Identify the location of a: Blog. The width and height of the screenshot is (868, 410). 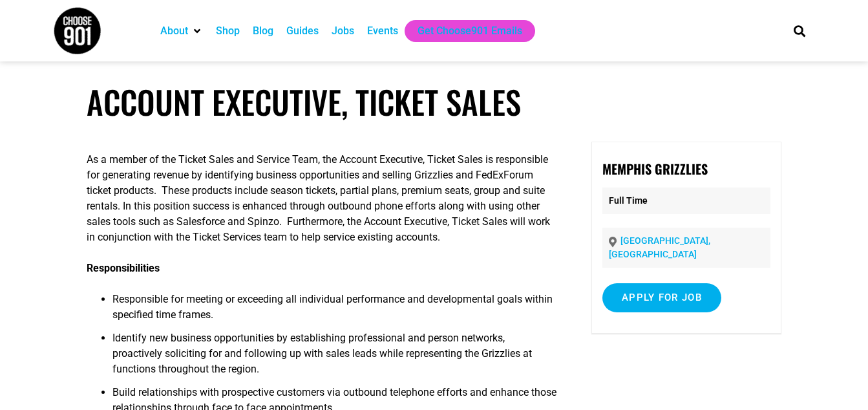
(263, 31).